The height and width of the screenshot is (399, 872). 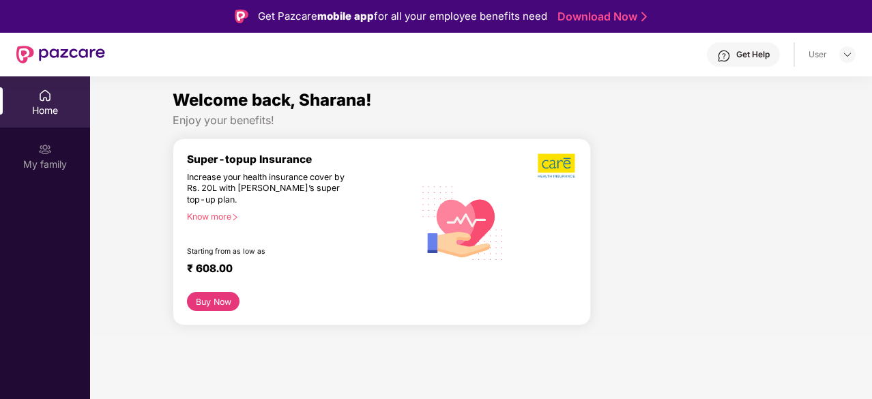 What do you see at coordinates (271, 252) in the screenshot?
I see `div: Starting from as low as` at bounding box center [271, 252].